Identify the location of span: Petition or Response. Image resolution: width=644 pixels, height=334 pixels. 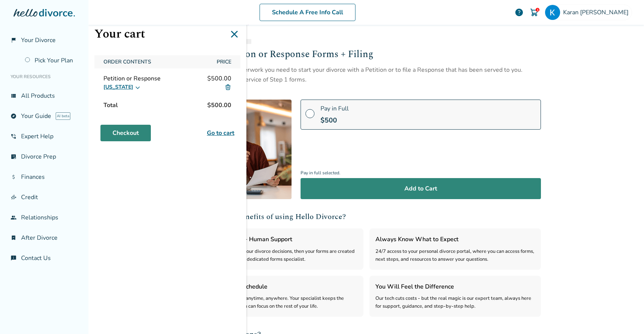
(132, 78).